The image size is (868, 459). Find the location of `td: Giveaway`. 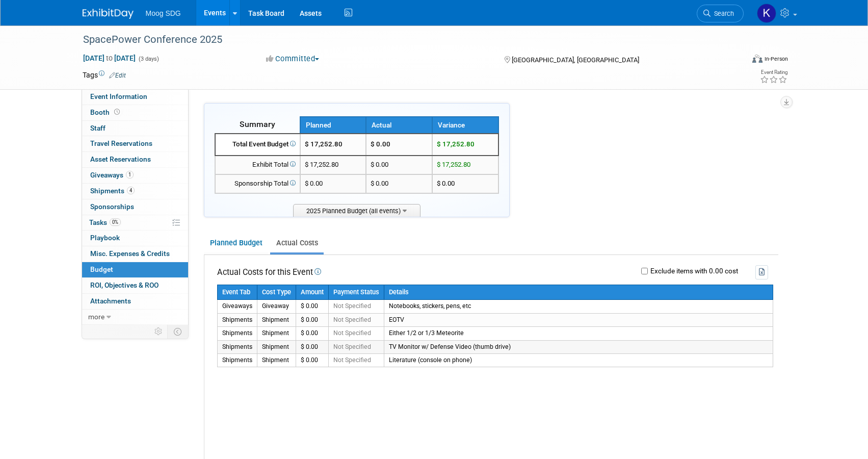

td: Giveaway is located at coordinates (276, 307).